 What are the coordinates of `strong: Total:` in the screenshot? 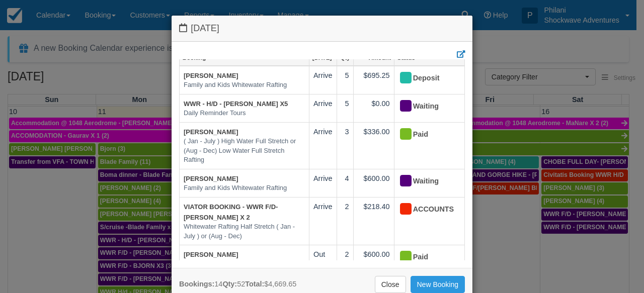 It's located at (255, 284).